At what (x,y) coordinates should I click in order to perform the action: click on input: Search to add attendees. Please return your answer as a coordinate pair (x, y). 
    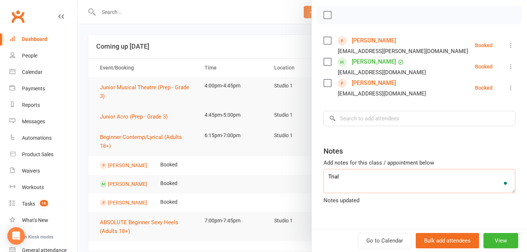
    Looking at the image, I should click on (419, 118).